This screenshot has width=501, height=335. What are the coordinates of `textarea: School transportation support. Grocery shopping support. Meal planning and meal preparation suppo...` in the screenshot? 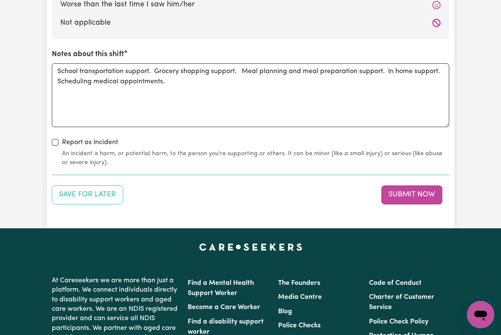 It's located at (250, 95).